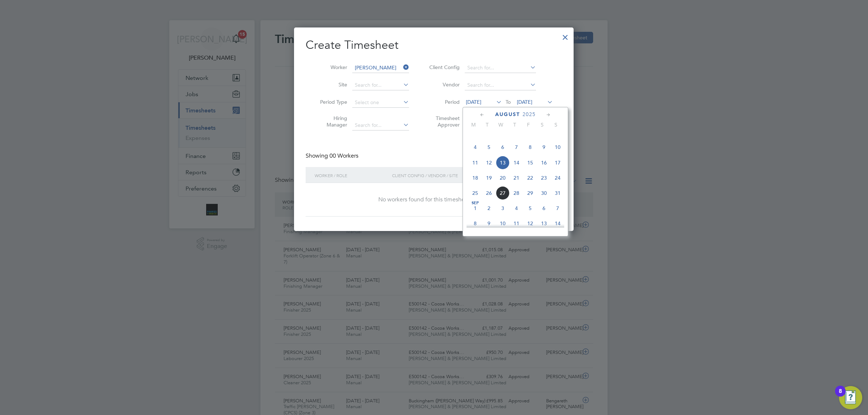 The image size is (868, 415). What do you see at coordinates (475, 193) in the screenshot?
I see `span: 25` at bounding box center [475, 193].